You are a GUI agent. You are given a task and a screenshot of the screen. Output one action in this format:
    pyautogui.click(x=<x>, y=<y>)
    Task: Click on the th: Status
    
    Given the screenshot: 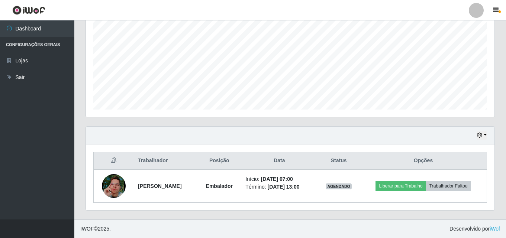 What is the action you would take?
    pyautogui.click(x=339, y=161)
    